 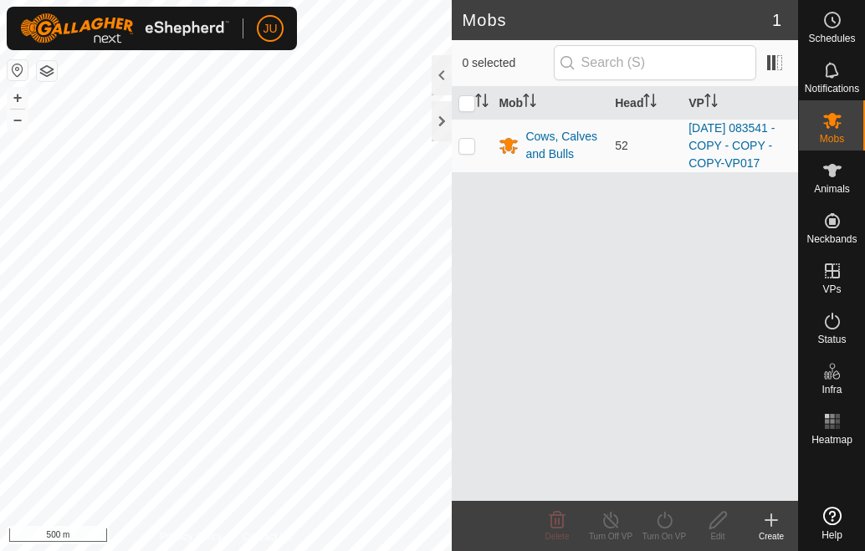 What do you see at coordinates (645, 103) in the screenshot?
I see `th: Head` at bounding box center [645, 103].